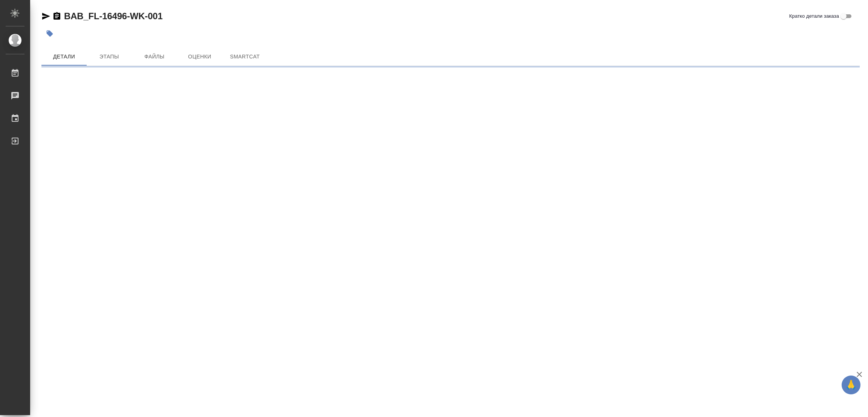  I want to click on button: Скопировать ссылку, so click(57, 16).